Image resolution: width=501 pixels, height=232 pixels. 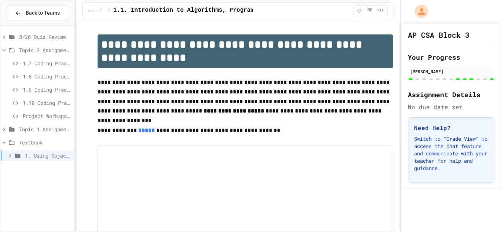 I want to click on div: No due date set, so click(x=451, y=107).